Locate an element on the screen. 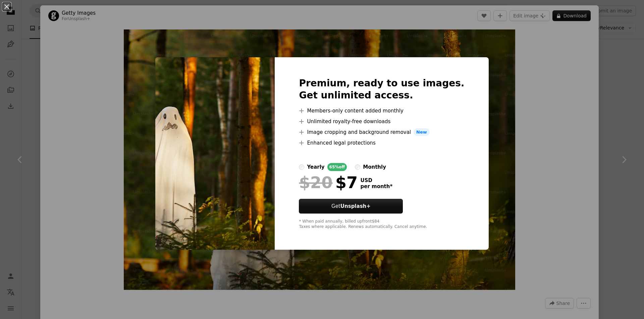 This screenshot has width=644, height=319. span: $20 is located at coordinates (316, 182).